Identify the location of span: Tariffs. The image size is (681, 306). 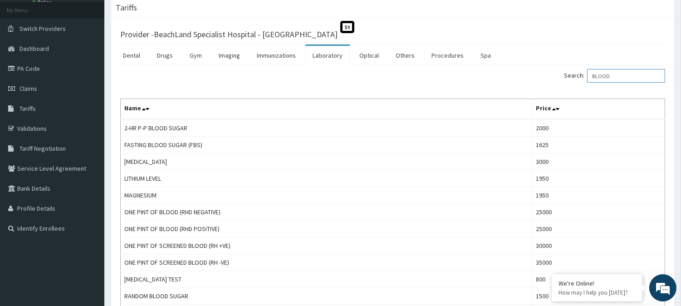
(28, 108).